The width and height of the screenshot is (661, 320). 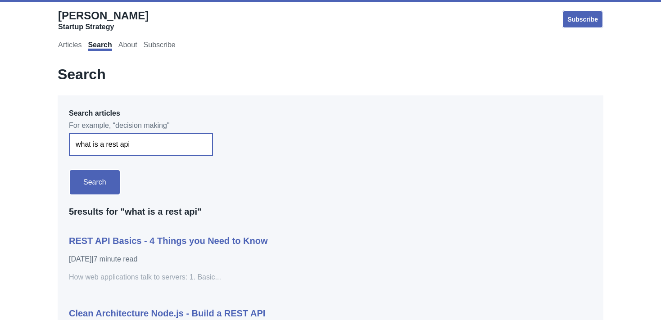 I want to click on h3: 5 results for " what is a rest api ", so click(x=330, y=212).